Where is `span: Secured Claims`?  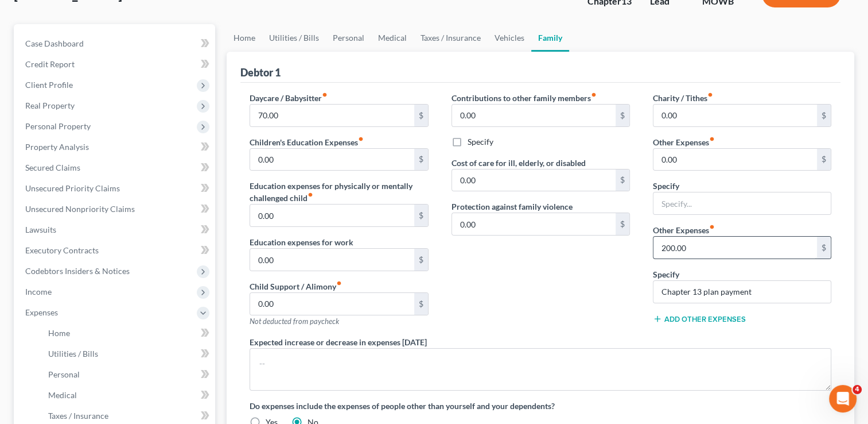
span: Secured Claims is located at coordinates (53, 167).